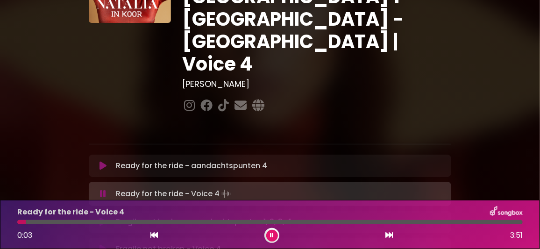 This screenshot has width=540, height=249. What do you see at coordinates (226, 194) in the screenshot?
I see `img: waveform4.gif` at bounding box center [226, 194].